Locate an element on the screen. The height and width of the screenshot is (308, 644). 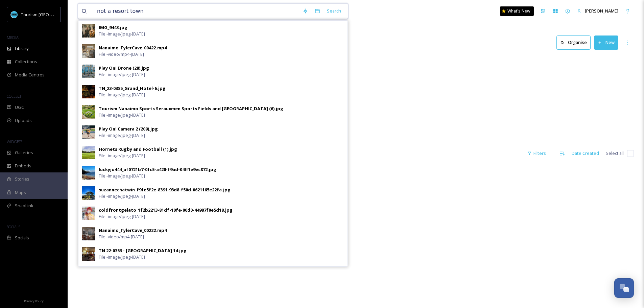
span: Maps is located at coordinates (21, 192).